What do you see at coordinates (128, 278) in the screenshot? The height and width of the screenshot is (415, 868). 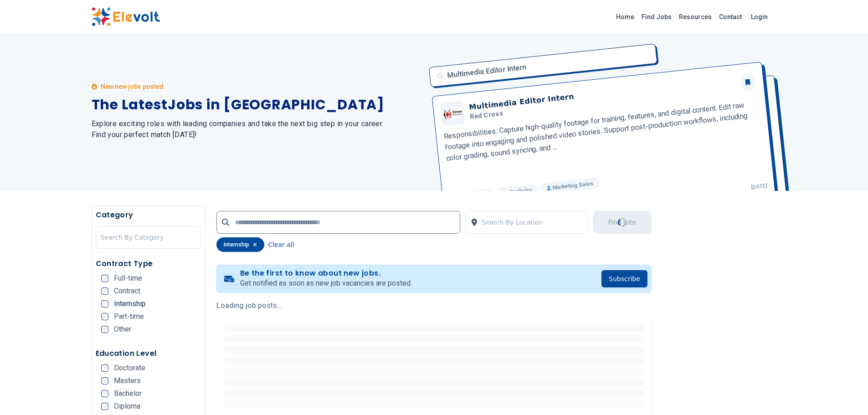 I see `span: Full-time` at bounding box center [128, 278].